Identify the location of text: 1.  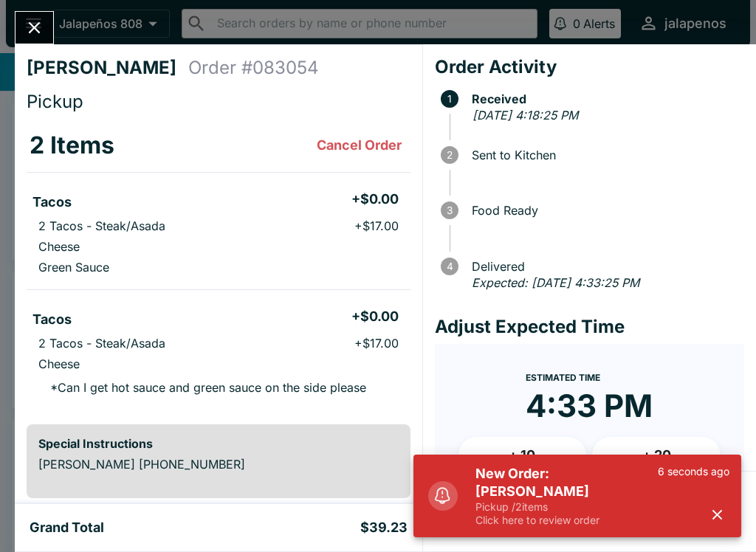
(450, 99).